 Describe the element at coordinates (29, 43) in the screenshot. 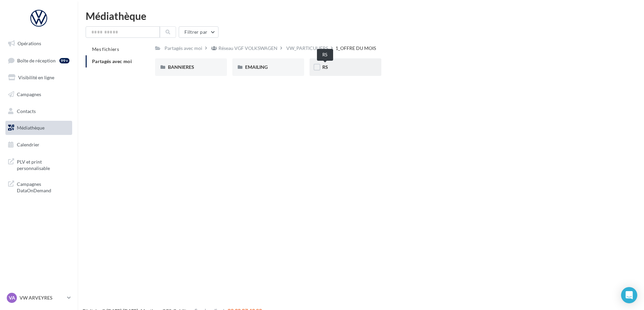

I see `span: Opérations` at that location.